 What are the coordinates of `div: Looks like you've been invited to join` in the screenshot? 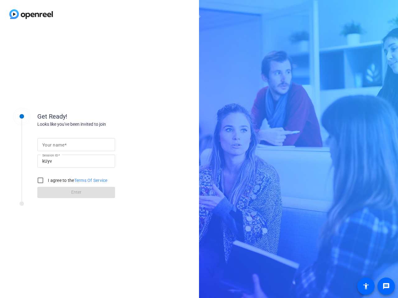 It's located at (99, 124).